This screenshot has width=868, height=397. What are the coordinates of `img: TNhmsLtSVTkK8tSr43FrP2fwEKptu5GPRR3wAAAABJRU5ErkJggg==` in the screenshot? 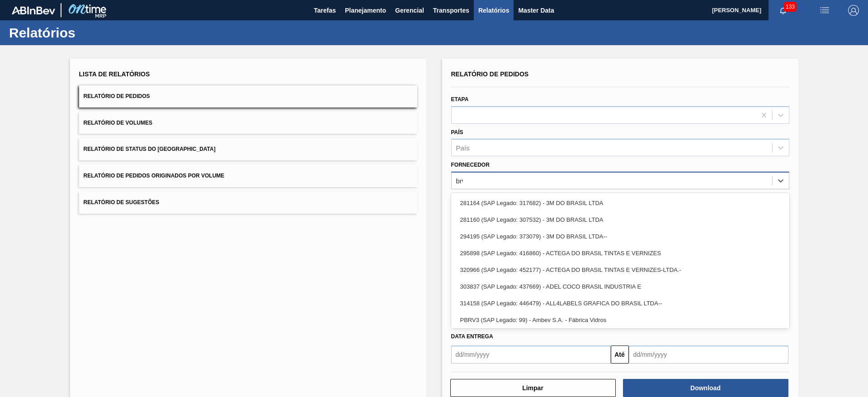 It's located at (34, 11).